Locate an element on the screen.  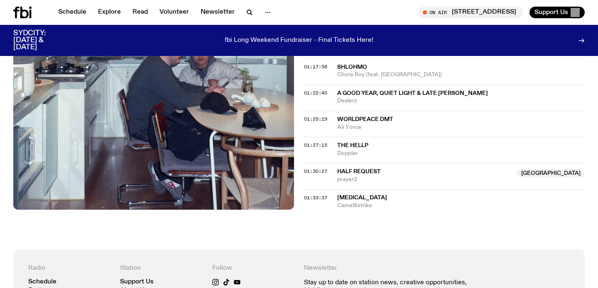
h4: Newsletter is located at coordinates (391, 269).